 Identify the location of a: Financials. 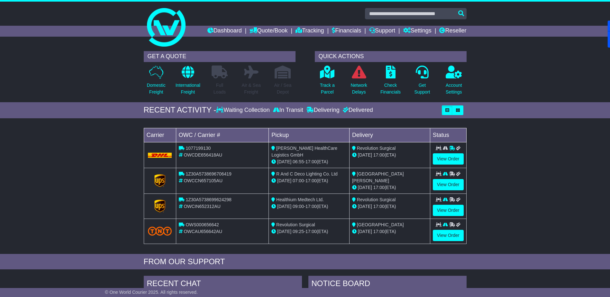
(346, 31).